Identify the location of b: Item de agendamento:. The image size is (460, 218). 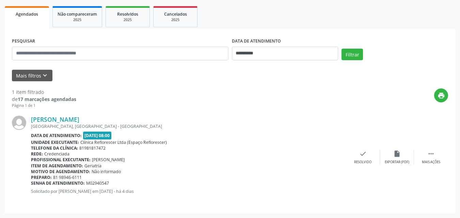
(57, 166).